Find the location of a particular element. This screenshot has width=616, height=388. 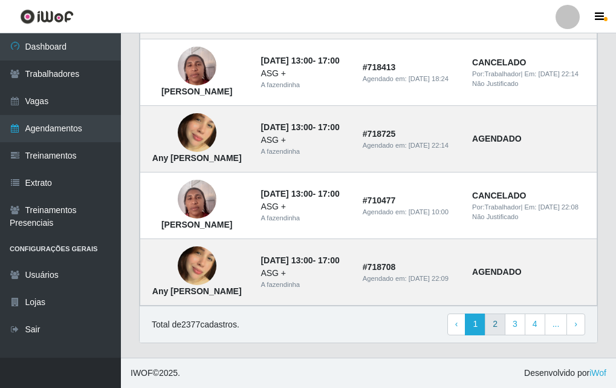

strong: # 718413 is located at coordinates (379, 67).